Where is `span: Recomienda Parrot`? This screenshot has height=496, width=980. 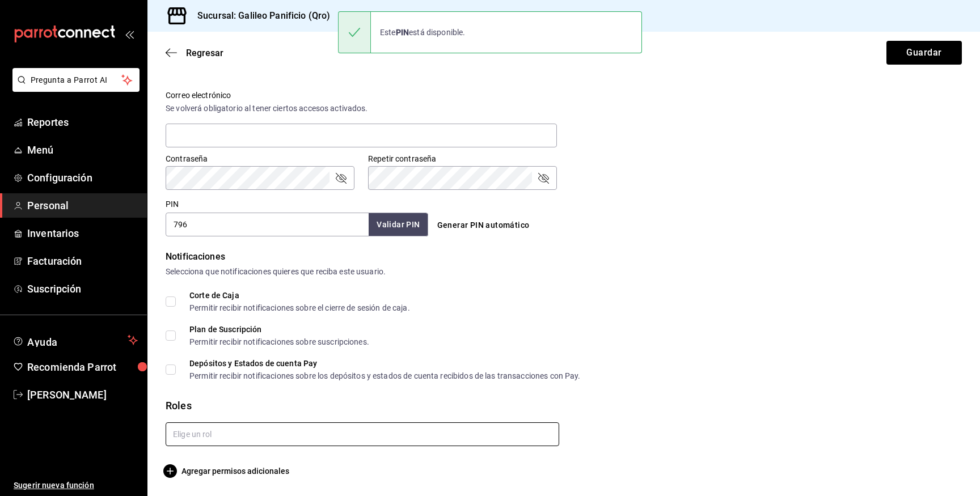 span: Recomienda Parrot is located at coordinates (82, 367).